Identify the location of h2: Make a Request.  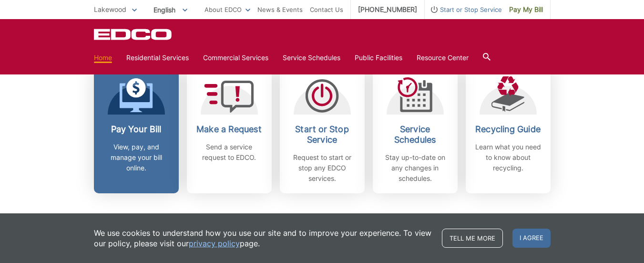
(229, 129).